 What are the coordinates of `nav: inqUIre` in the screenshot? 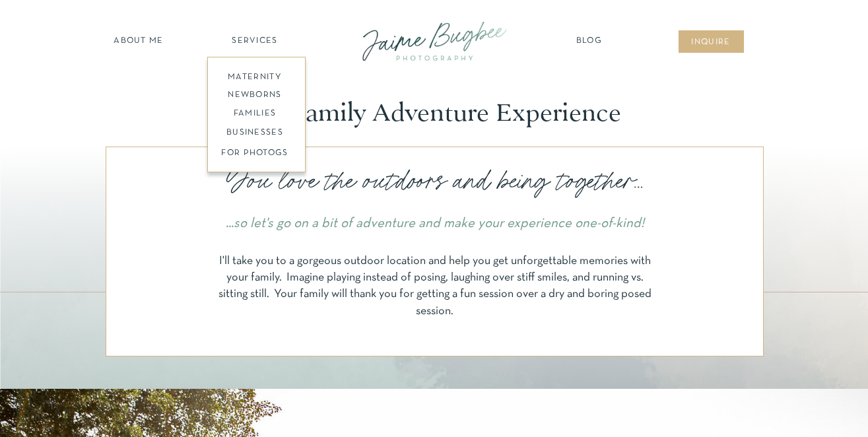 It's located at (711, 43).